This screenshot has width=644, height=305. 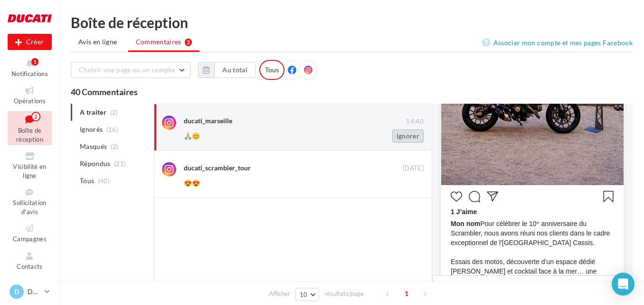 I want to click on div: 1, so click(x=35, y=62).